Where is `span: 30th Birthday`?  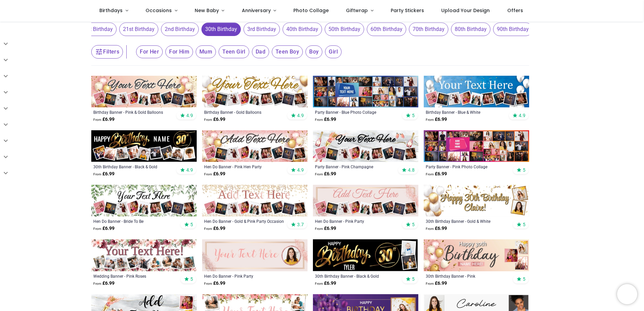
span: 30th Birthday is located at coordinates (221, 30).